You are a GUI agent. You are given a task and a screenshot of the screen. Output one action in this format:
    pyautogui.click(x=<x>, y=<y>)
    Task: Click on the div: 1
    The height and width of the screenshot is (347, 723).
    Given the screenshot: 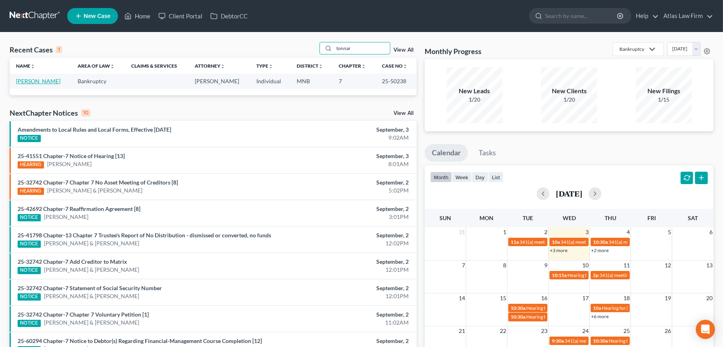 What is the action you would take?
    pyautogui.click(x=59, y=50)
    